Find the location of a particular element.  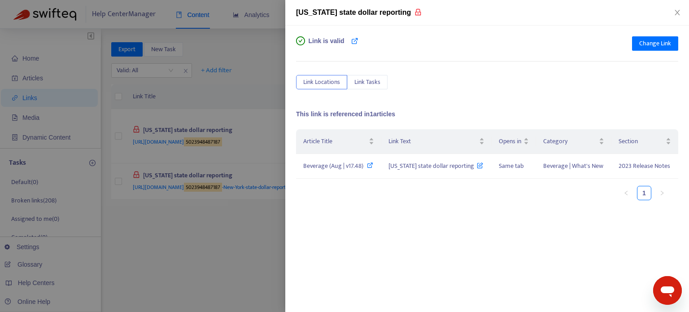

th: Opens in is located at coordinates (514, 141).